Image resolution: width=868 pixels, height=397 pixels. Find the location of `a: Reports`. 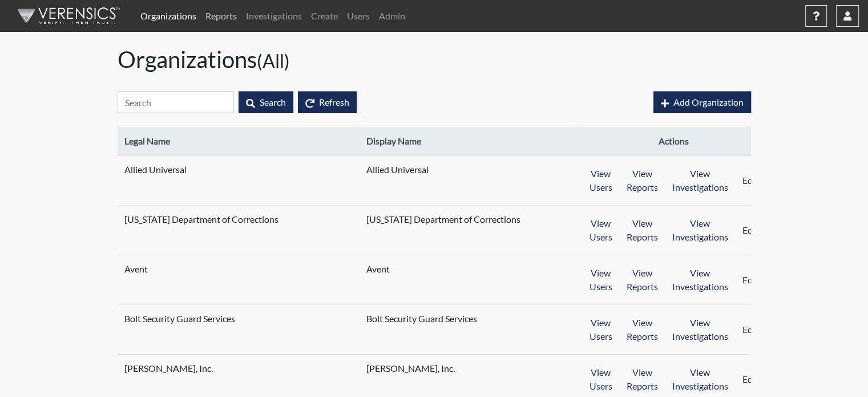

a: Reports is located at coordinates (221, 16).